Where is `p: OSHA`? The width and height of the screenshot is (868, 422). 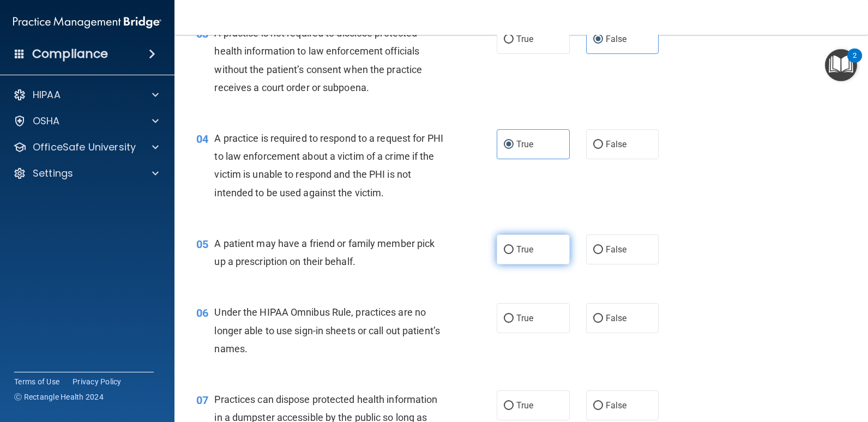
p: OSHA is located at coordinates (47, 121).